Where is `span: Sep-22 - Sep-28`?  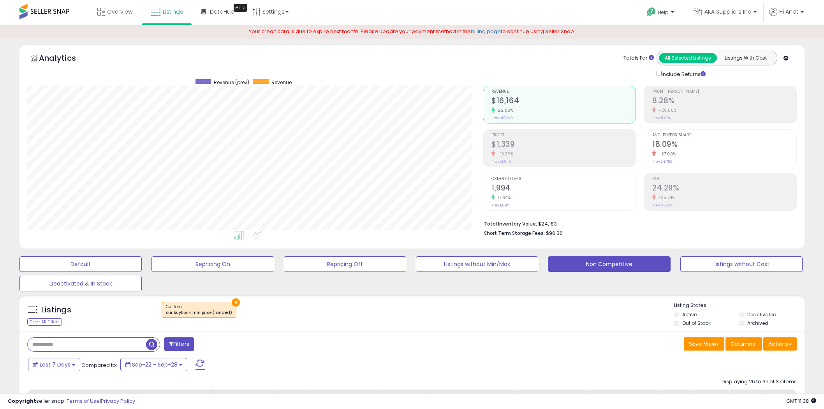
span: Sep-22 - Sep-28 is located at coordinates (155, 364).